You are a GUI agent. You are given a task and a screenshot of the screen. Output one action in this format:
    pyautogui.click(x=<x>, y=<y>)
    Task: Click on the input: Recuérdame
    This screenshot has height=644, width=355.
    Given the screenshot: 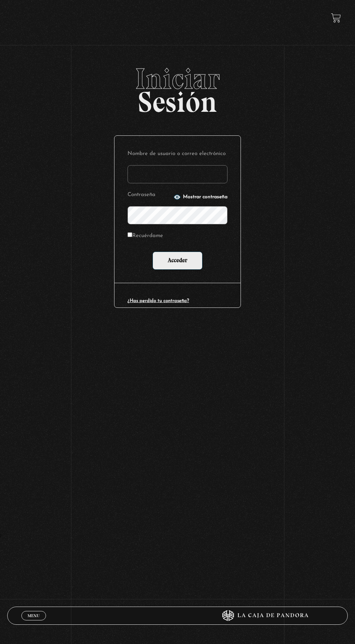 What is the action you would take?
    pyautogui.click(x=130, y=235)
    